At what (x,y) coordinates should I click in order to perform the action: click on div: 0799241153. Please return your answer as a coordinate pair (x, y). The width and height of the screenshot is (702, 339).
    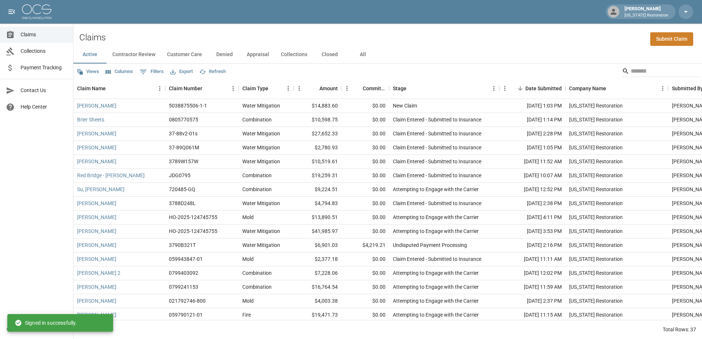
    Looking at the image, I should click on (184, 287).